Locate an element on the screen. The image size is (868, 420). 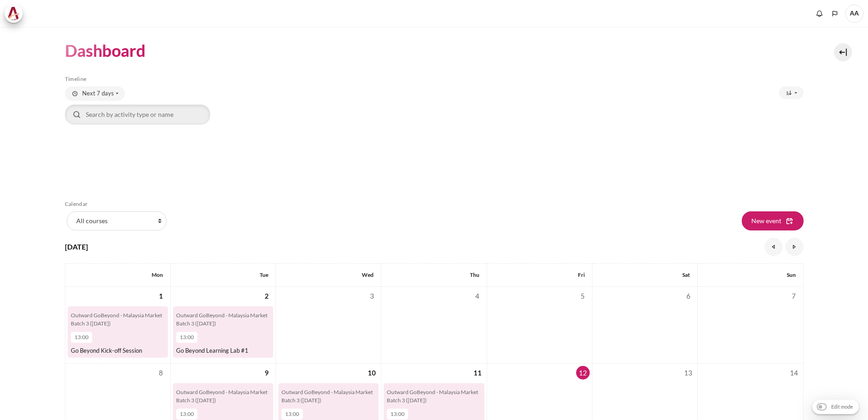
span: 4 is located at coordinates (477, 296).